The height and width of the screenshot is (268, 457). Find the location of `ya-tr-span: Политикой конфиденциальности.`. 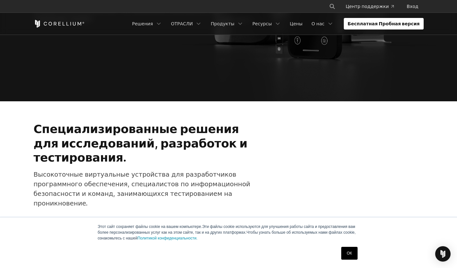

ya-tr-span: Политикой конфиденциальности. is located at coordinates (167, 238).